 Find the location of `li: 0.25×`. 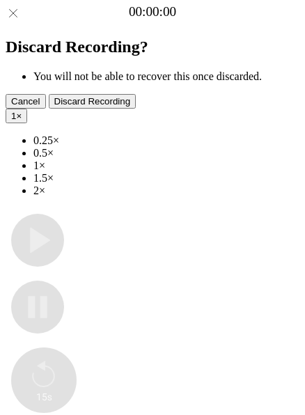

li: 0.25× is located at coordinates (166, 141).